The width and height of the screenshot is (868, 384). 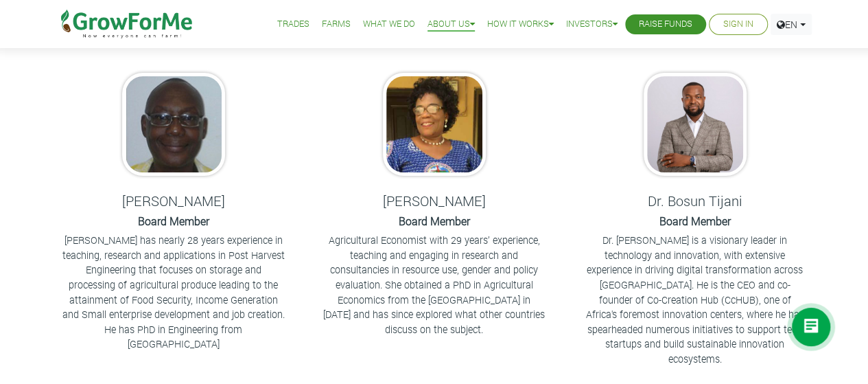 I want to click on a: Trades, so click(x=293, y=24).